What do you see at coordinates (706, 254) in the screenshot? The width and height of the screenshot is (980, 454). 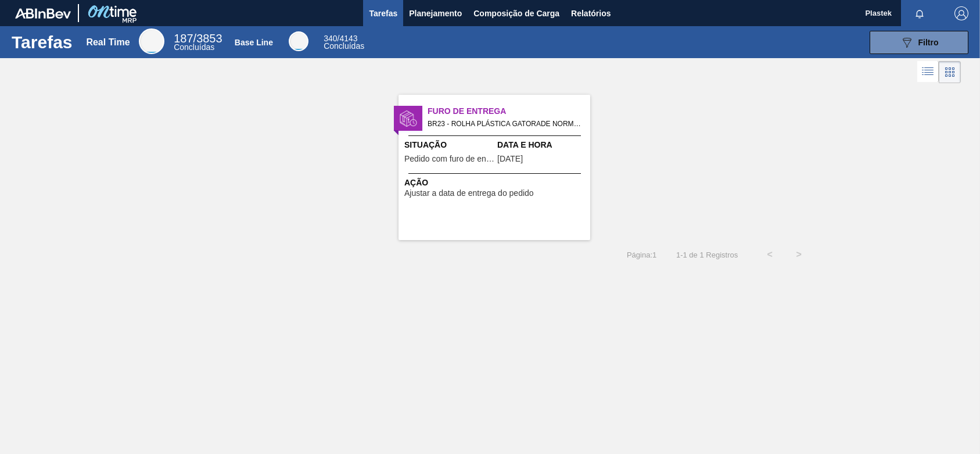 I see `span: 1 - 1 de 1 Registros` at bounding box center [706, 254].